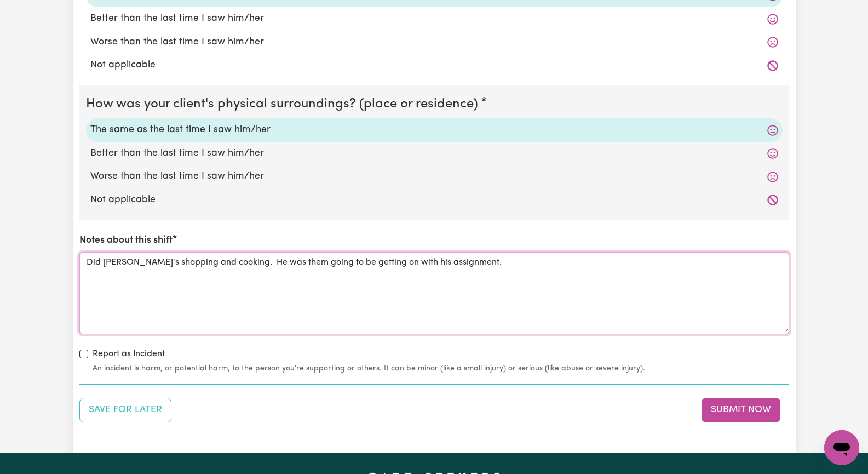 This screenshot has height=474, width=868. Describe the element at coordinates (441, 368) in the screenshot. I see `small: An incident is harm, or potential harm, to the person you're supporting or others. It can be mino...` at that location.